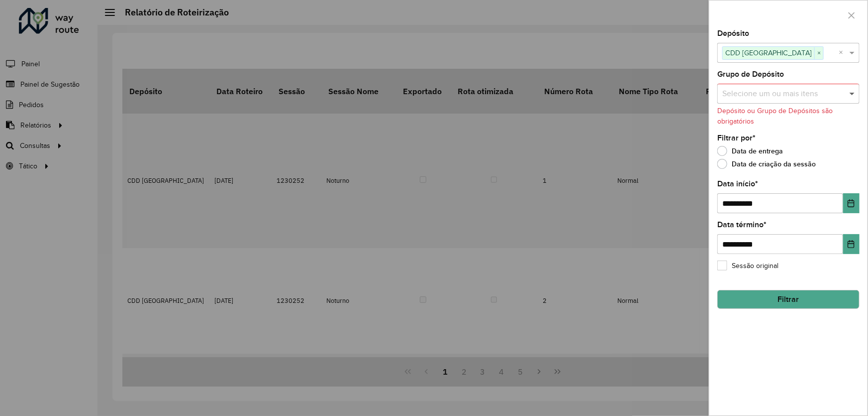  What do you see at coordinates (736, 138) in the screenshot?
I see `label: Filtrar por` at bounding box center [736, 138].